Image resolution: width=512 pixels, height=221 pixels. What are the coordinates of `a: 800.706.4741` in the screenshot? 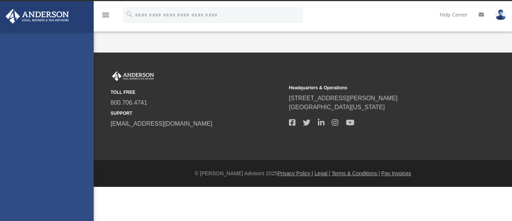 It's located at (129, 102).